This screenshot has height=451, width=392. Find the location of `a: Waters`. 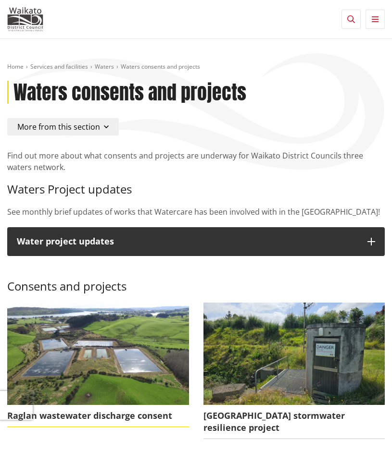

a: Waters is located at coordinates (104, 66).